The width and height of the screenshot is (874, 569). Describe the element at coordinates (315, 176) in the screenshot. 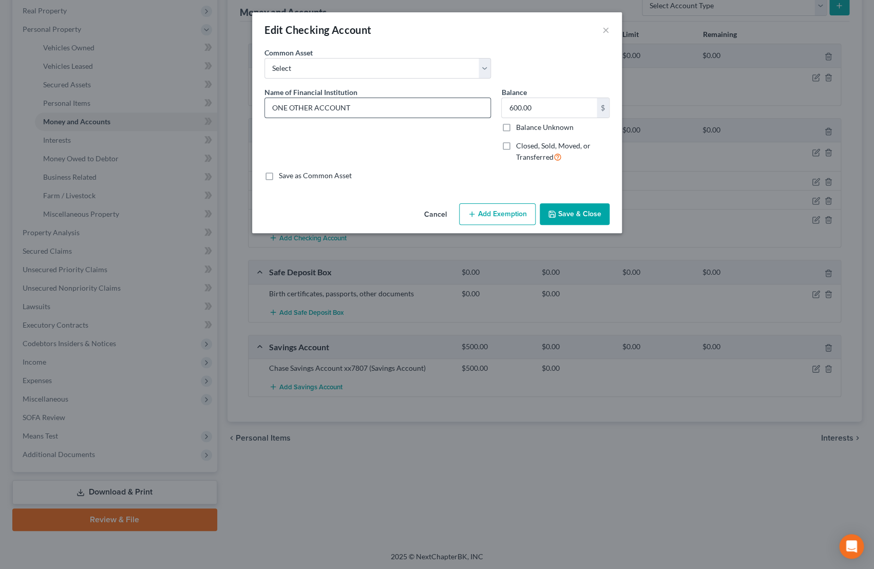

I see `label: Save as Common Asset` at that location.